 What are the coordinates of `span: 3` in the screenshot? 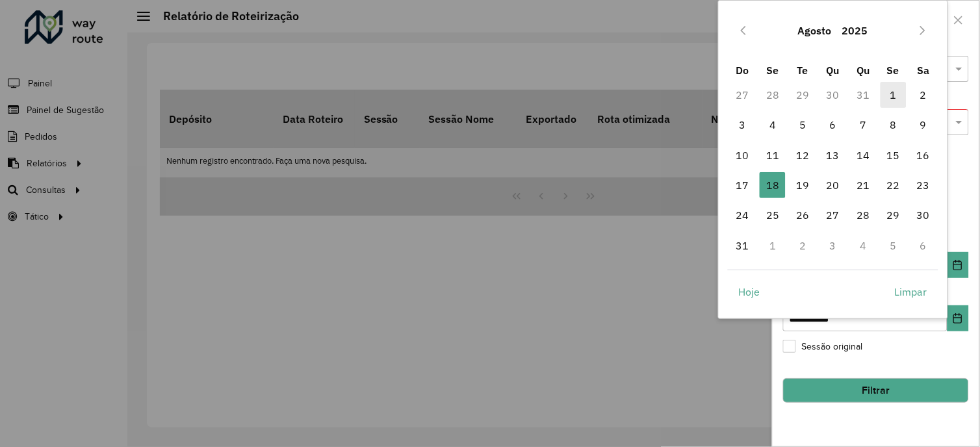 It's located at (743, 125).